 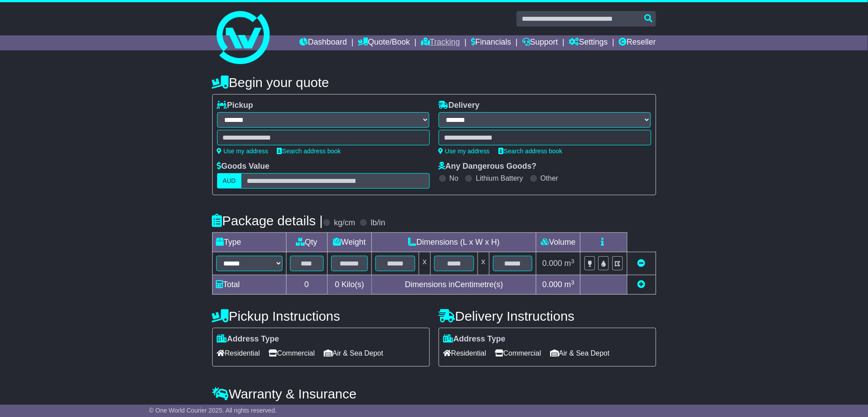 What do you see at coordinates (243, 167) in the screenshot?
I see `label: Goods Value` at bounding box center [243, 167].